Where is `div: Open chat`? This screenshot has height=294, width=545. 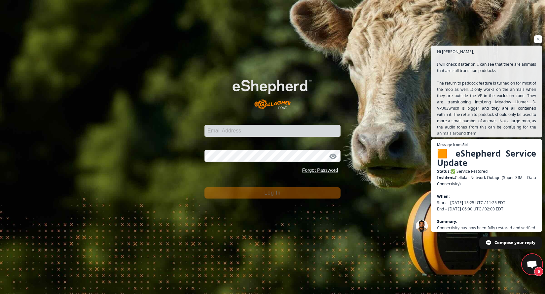
div: Open chat is located at coordinates (532, 264).